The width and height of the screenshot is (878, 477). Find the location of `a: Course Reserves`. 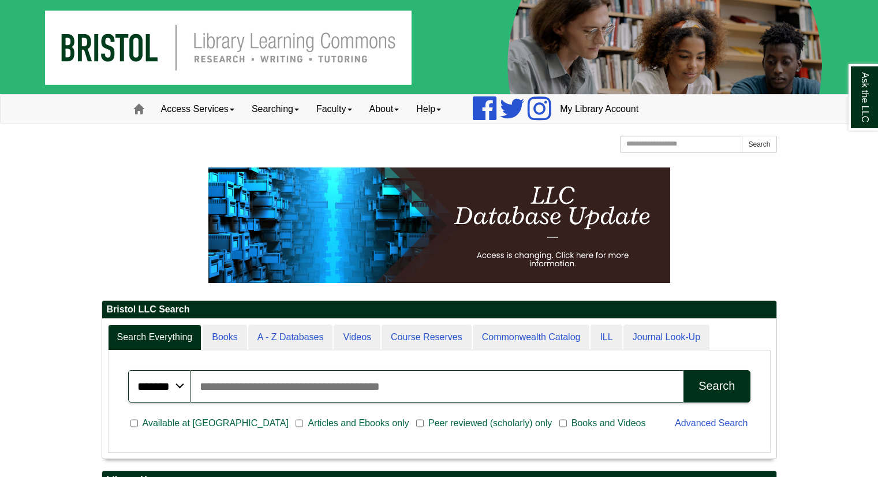

a: Course Reserves is located at coordinates (426, 337).